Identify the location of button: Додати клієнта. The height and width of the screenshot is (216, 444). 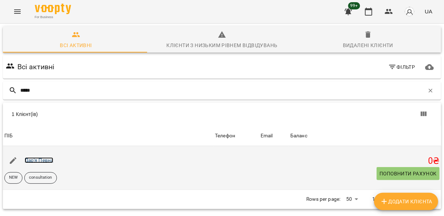
(406, 202).